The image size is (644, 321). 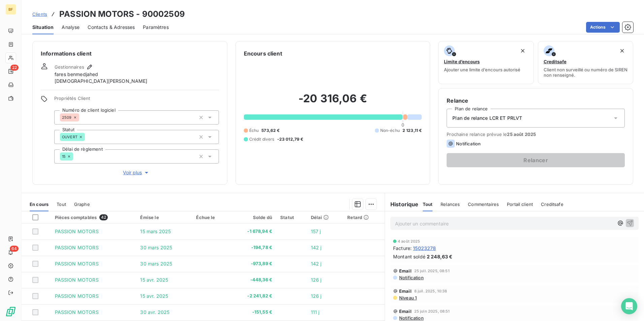 What do you see at coordinates (253, 231) in the screenshot?
I see `span: -1 678,94 €` at bounding box center [253, 231].